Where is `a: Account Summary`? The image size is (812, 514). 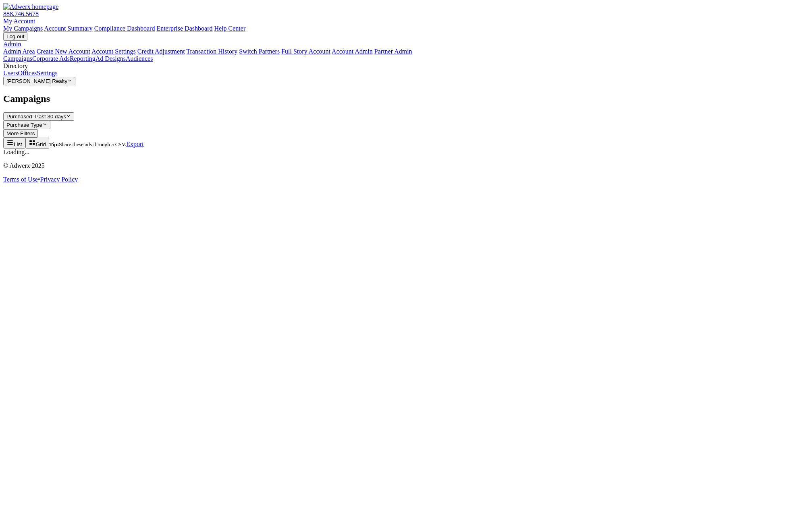 a: Account Summary is located at coordinates (68, 28).